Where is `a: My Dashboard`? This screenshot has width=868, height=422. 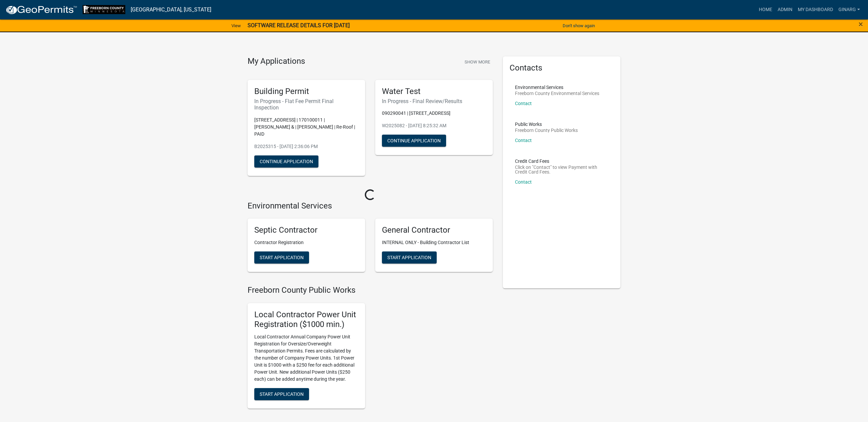
a: My Dashboard is located at coordinates (816, 10).